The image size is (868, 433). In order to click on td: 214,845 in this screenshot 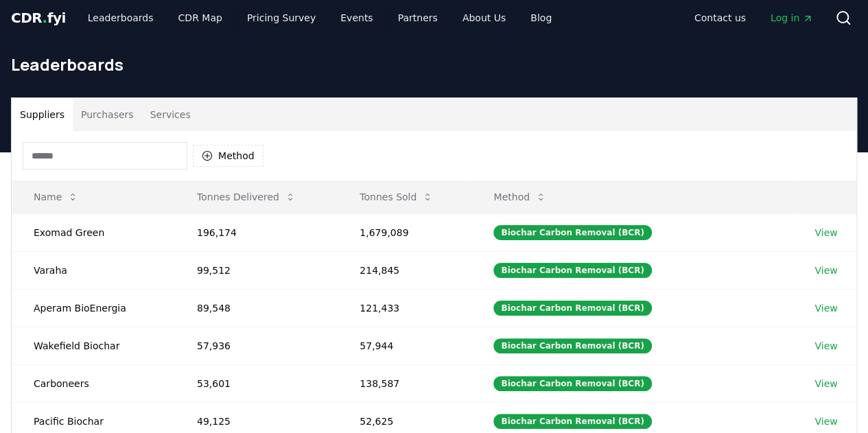, I will do `click(404, 270)`.